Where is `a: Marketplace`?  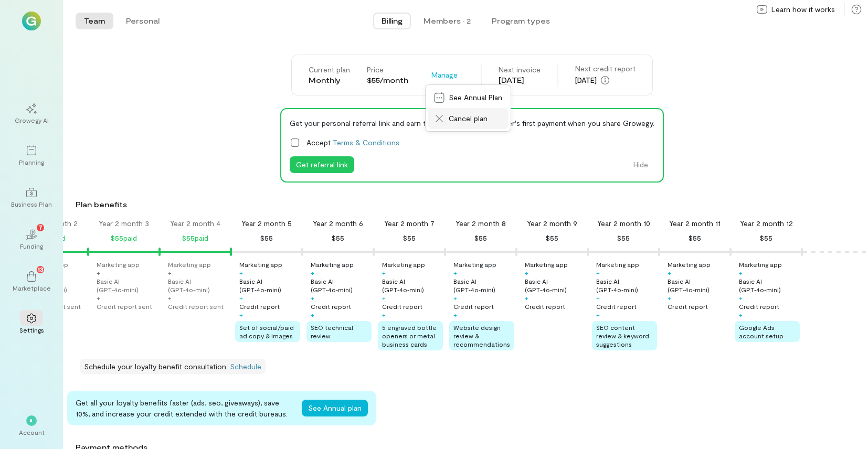
a: Marketplace is located at coordinates (31, 281).